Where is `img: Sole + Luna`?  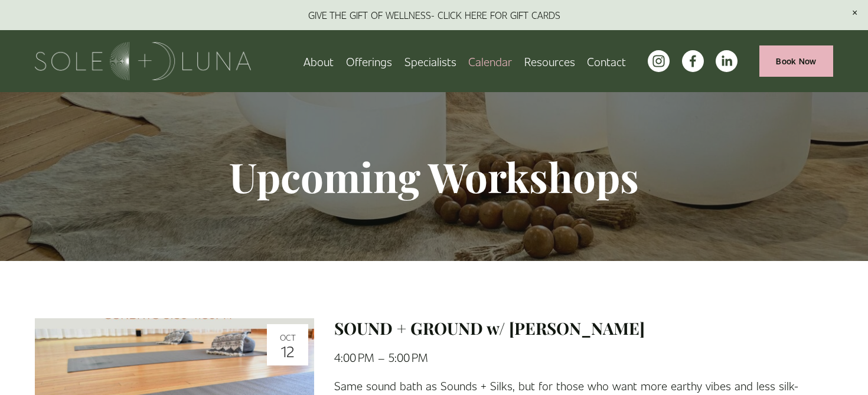
img: Sole + Luna is located at coordinates (143, 61).